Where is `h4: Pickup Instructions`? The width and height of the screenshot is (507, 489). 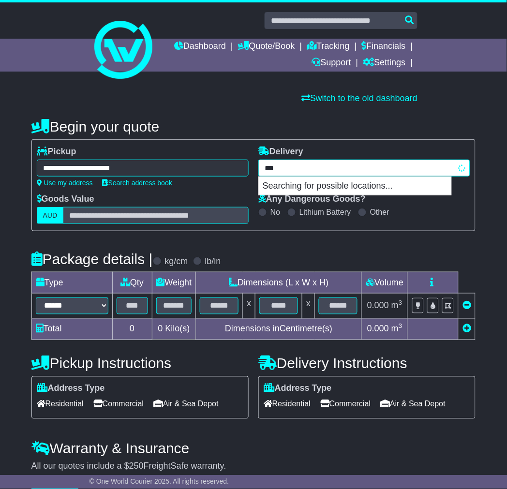 h4: Pickup Instructions is located at coordinates (140, 364).